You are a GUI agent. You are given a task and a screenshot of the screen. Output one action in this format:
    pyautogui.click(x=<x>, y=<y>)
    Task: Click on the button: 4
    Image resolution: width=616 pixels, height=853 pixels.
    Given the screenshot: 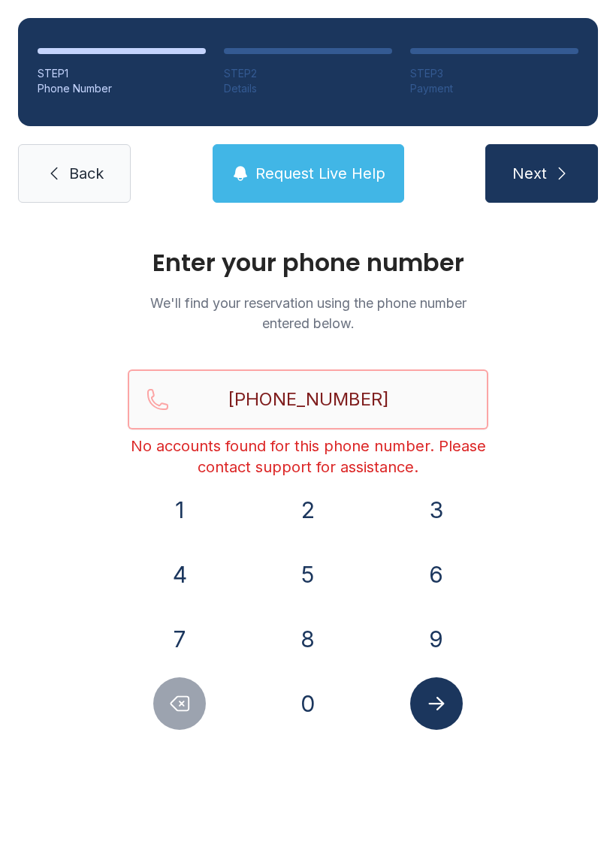 What is the action you would take?
    pyautogui.click(x=179, y=574)
    